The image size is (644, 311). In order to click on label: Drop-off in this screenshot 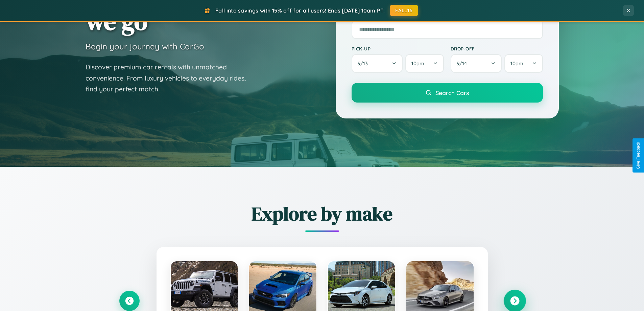, I will do `click(497, 49)`.